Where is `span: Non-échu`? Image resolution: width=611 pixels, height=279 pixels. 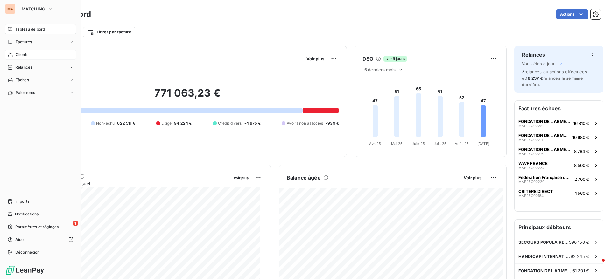
span: Non-échu is located at coordinates (105, 123).